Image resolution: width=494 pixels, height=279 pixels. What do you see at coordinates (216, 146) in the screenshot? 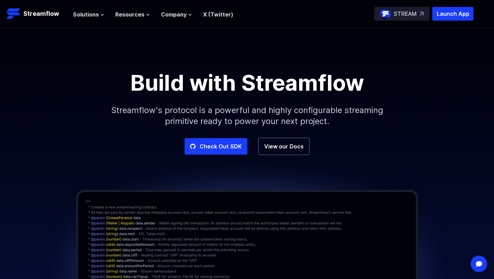
I see `a: Check Out SDK` at bounding box center [216, 146].